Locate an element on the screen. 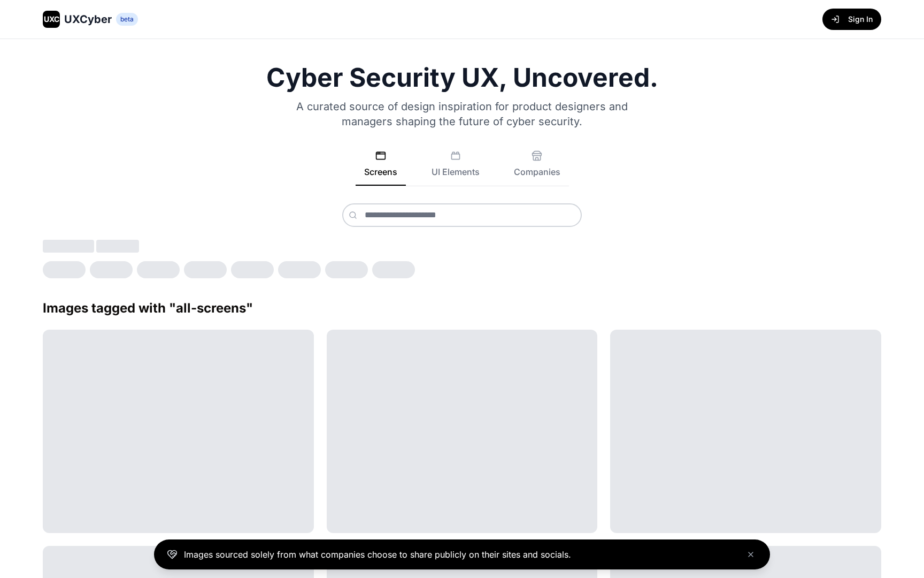  span: UXCyber is located at coordinates (87, 20).